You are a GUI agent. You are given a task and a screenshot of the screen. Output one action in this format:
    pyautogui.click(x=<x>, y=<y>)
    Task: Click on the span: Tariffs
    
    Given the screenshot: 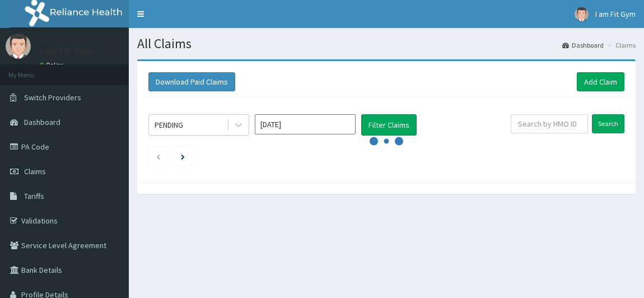 What is the action you would take?
    pyautogui.click(x=34, y=196)
    